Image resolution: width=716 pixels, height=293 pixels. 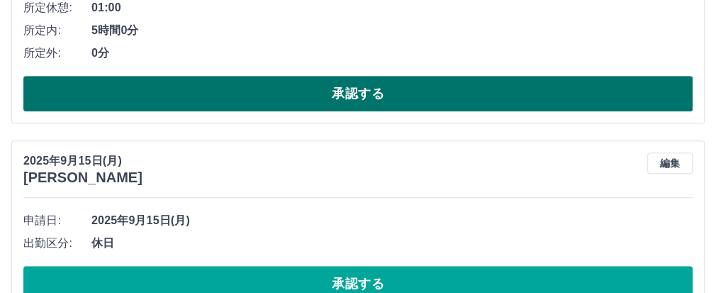 What do you see at coordinates (392, 243) in the screenshot?
I see `span: 休日` at bounding box center [392, 243].